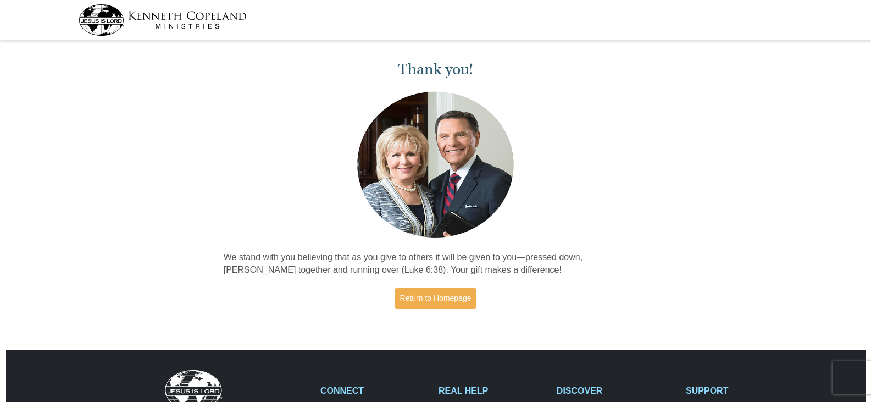  Describe the element at coordinates (436, 298) in the screenshot. I see `a: Return to Homepage` at that location.